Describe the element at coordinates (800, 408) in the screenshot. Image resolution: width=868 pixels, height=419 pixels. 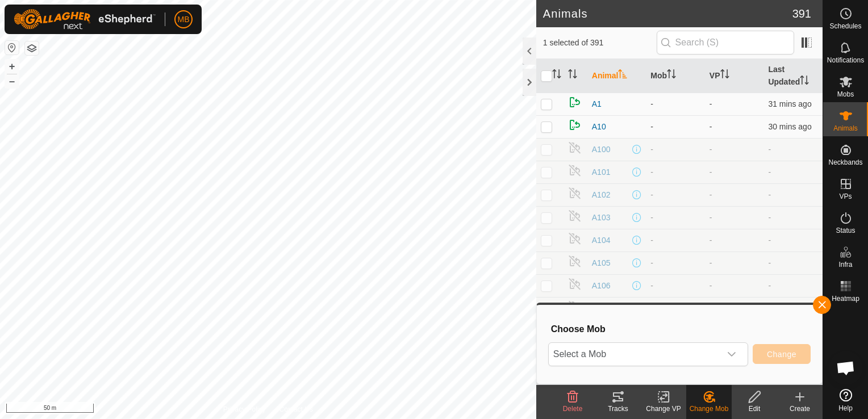
I see `div: Create` at that location.